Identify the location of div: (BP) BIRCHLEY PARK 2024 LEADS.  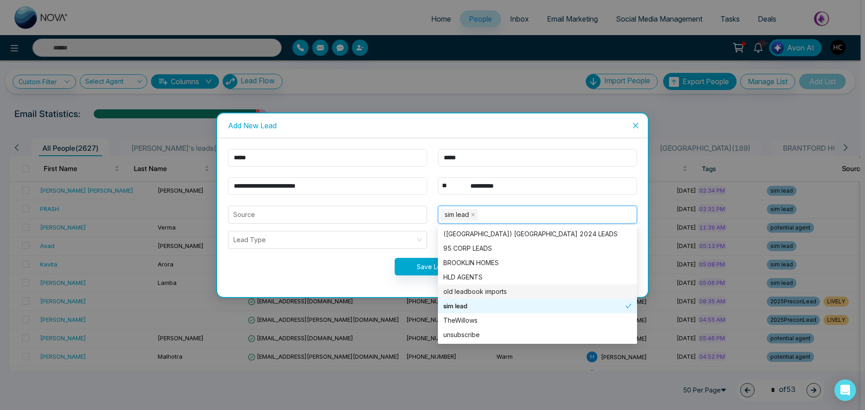
(537, 234).